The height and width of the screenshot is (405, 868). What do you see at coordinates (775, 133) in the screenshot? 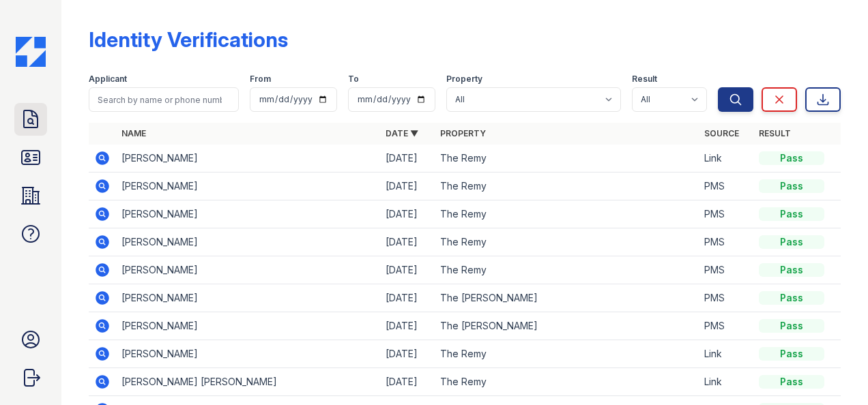
I see `a: Result` at bounding box center [775, 133].